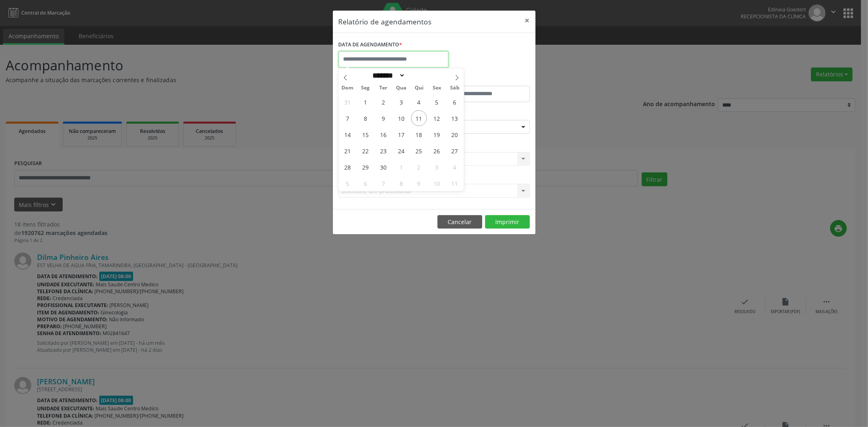 The width and height of the screenshot is (868, 427). What do you see at coordinates (401, 88) in the screenshot?
I see `span: Qua` at bounding box center [401, 88].